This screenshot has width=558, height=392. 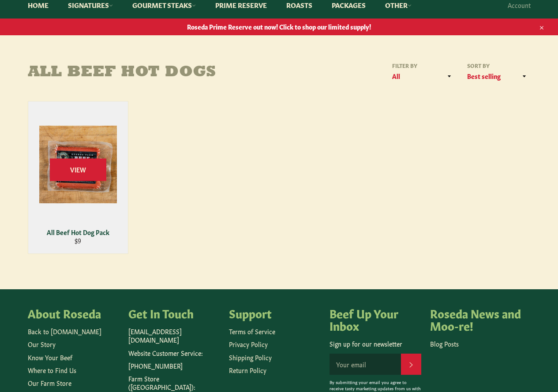 I want to click on a: Our Farm Store, so click(x=50, y=383).